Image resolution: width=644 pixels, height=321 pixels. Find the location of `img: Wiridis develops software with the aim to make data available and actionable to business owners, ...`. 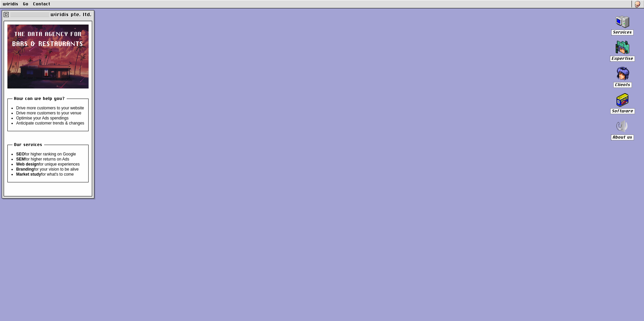

img: Wiridis develops software with the aim to make data available and actionable to business owners, ... is located at coordinates (622, 100).